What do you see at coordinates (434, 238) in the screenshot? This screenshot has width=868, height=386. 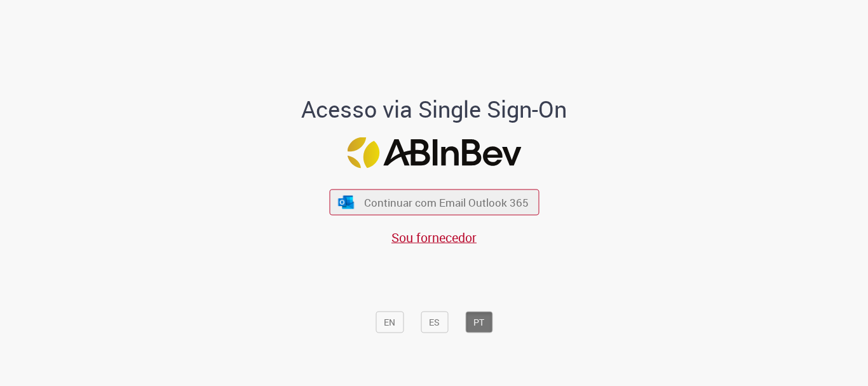 I see `span: Sou fornecedor` at bounding box center [434, 238].